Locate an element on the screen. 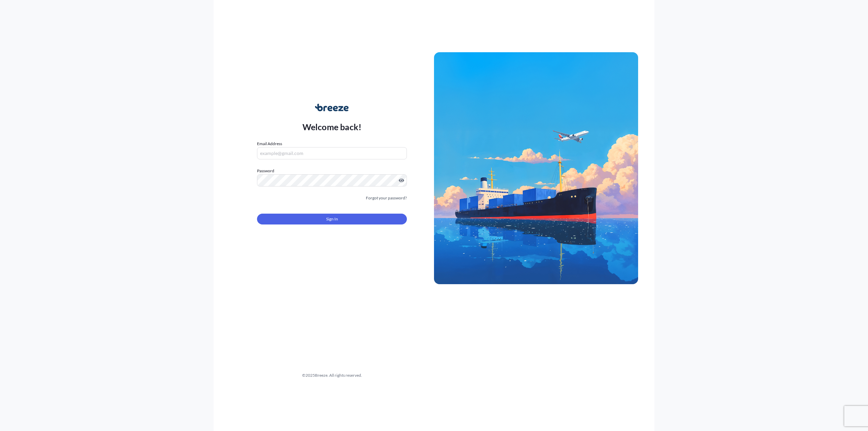  img: Ship illustration is located at coordinates (536, 168).